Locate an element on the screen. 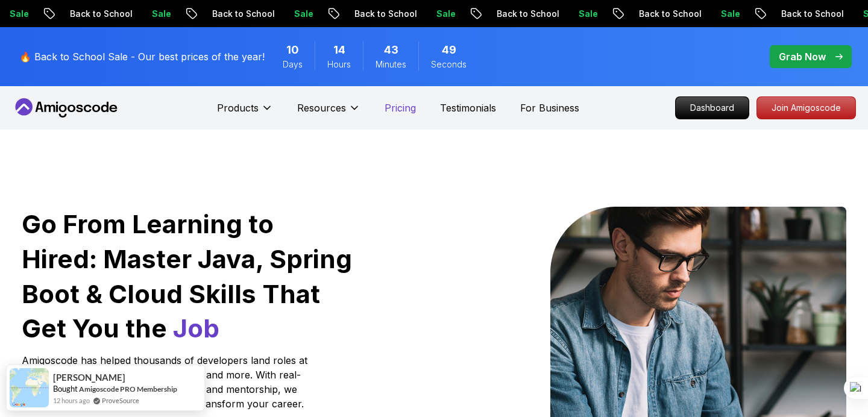 The height and width of the screenshot is (417, 868). p: Resources is located at coordinates (321, 108).